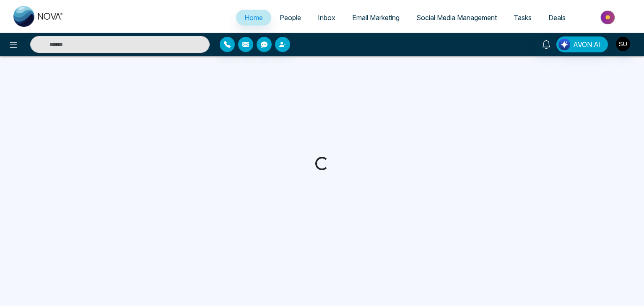 Image resolution: width=644 pixels, height=306 pixels. What do you see at coordinates (557, 18) in the screenshot?
I see `span: Deals` at bounding box center [557, 18].